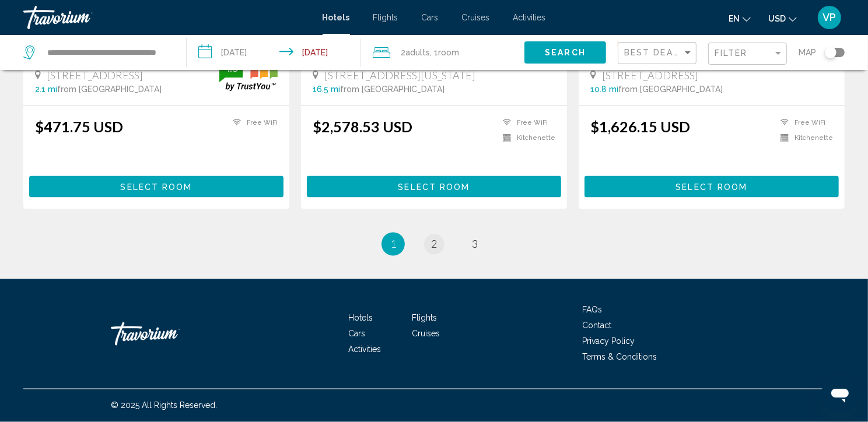 The image size is (868, 422). What do you see at coordinates (565, 53) in the screenshot?
I see `span: Search` at bounding box center [565, 53].